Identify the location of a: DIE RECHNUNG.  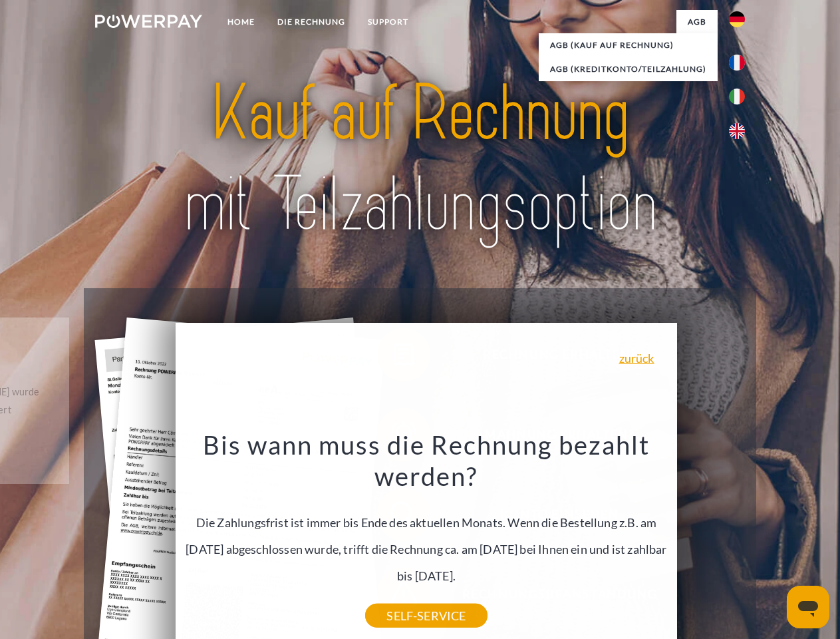
(311, 22).